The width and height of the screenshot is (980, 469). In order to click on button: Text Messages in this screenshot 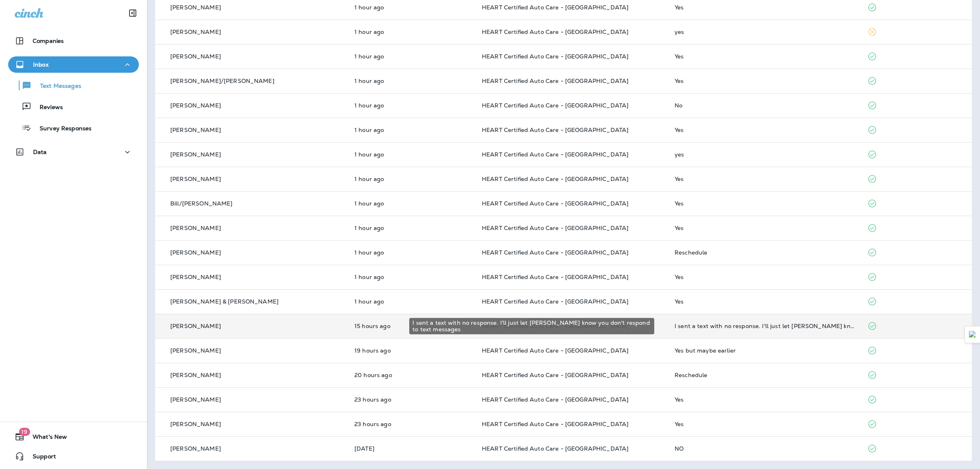, I will do `click(74, 85)`.